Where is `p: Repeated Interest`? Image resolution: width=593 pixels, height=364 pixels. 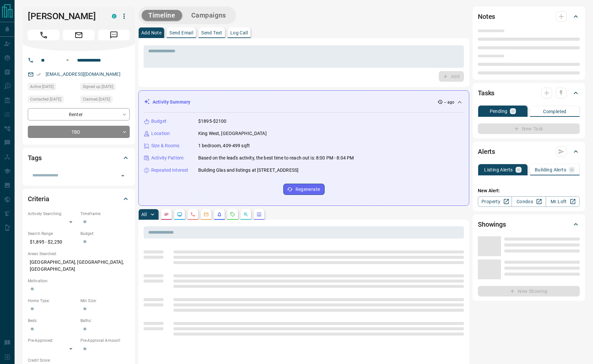
p: Repeated Interest is located at coordinates (170, 170).